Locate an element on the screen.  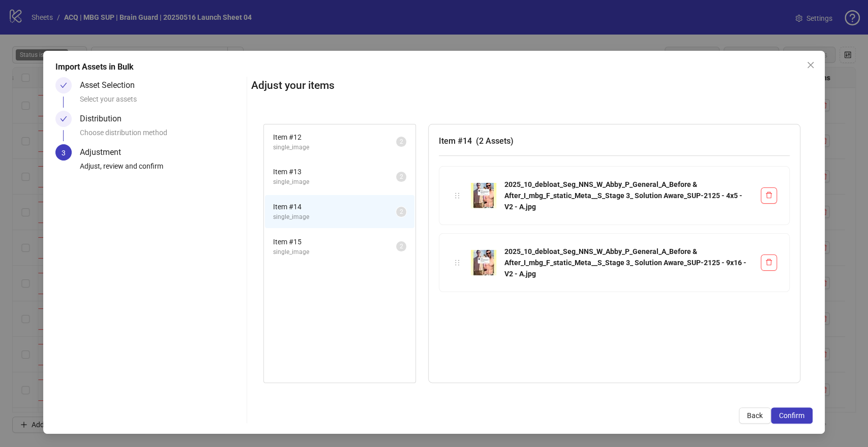
h2: Adjust your items is located at coordinates (531, 86).